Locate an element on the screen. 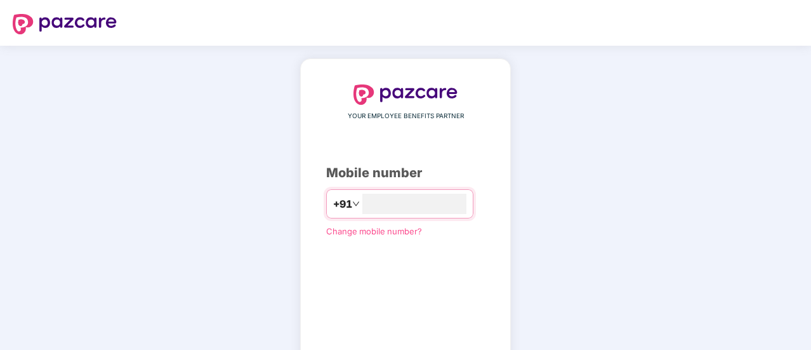 The height and width of the screenshot is (350, 811). span: +91 is located at coordinates (343, 204).